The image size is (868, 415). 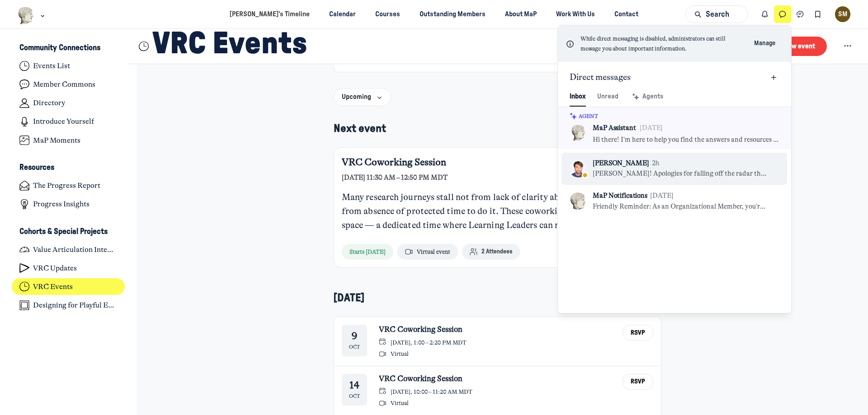 I want to click on h4: Directory, so click(x=48, y=103).